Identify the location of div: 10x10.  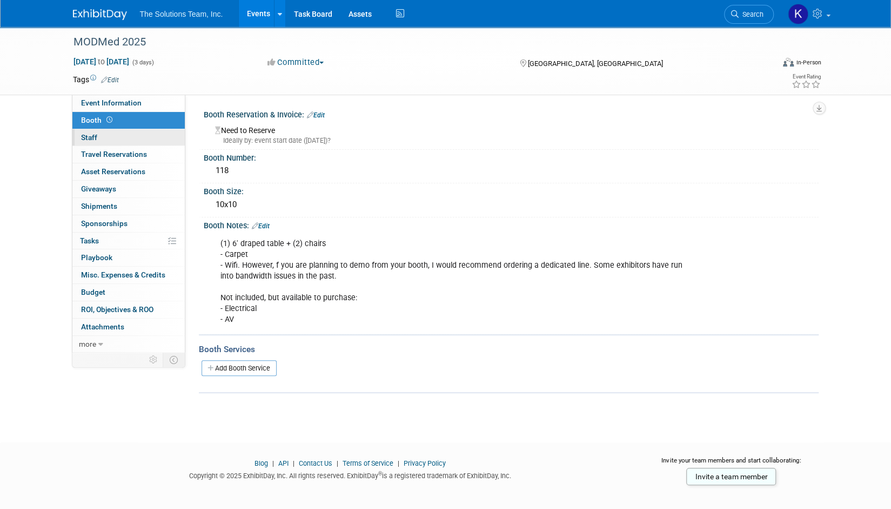
(511, 204).